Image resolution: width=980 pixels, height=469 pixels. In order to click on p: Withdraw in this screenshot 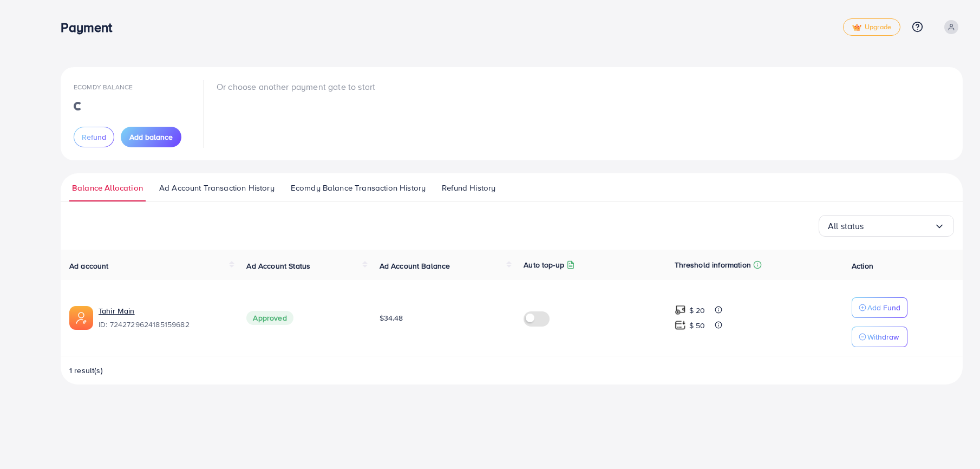, I will do `click(883, 336)`.